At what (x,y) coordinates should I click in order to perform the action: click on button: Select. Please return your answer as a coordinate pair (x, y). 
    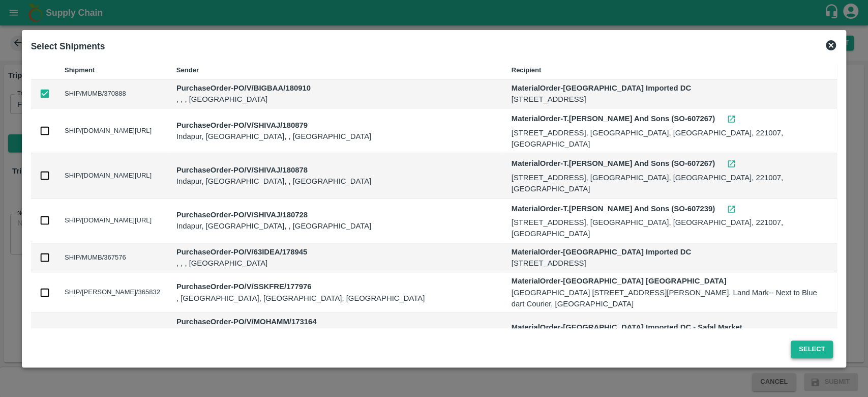
    Looking at the image, I should click on (811, 349).